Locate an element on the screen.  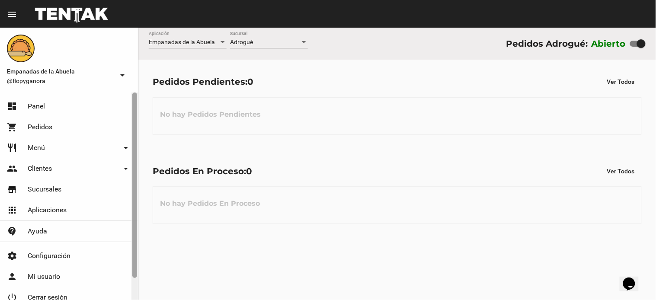
span: Mi usuario is located at coordinates (44, 277).